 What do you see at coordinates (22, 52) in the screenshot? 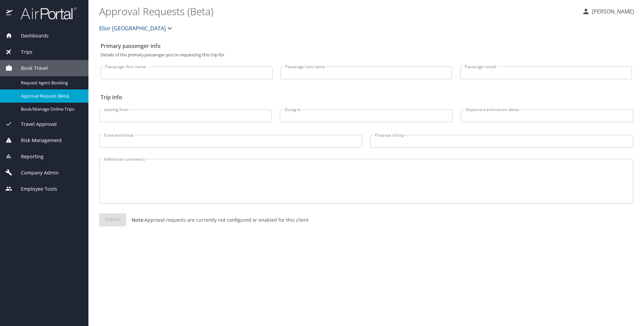
I see `span: Trips` at bounding box center [22, 52].